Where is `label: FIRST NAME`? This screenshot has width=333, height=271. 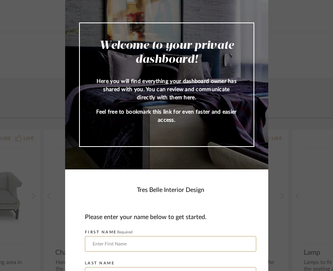 label: FIRST NAME is located at coordinates (109, 232).